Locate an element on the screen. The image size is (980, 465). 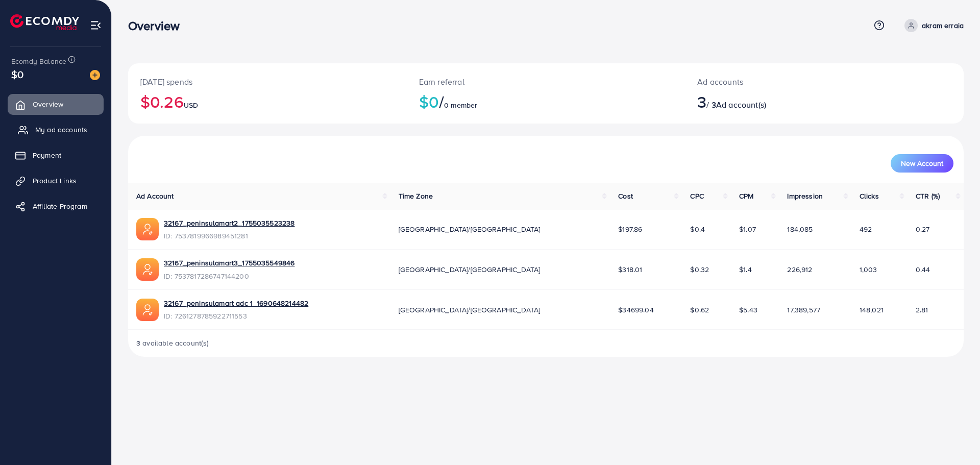
button: New Account is located at coordinates (922, 163).